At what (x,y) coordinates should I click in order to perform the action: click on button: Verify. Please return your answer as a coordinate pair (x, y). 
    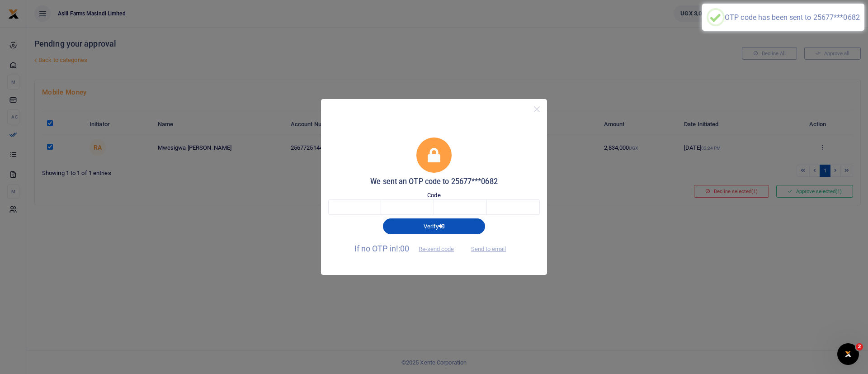
    Looking at the image, I should click on (434, 226).